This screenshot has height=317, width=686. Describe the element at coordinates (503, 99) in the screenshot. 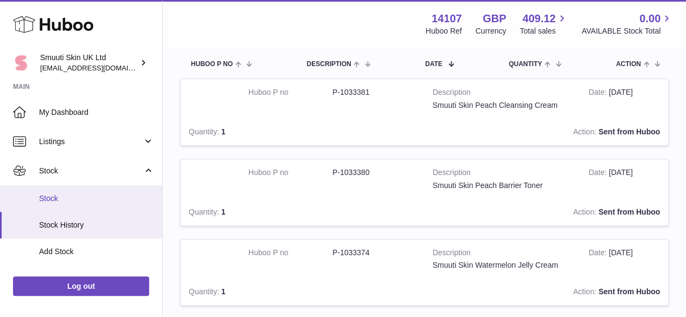

I see `td: Smuuti Skin Peach Cleansing Cream` at that location.